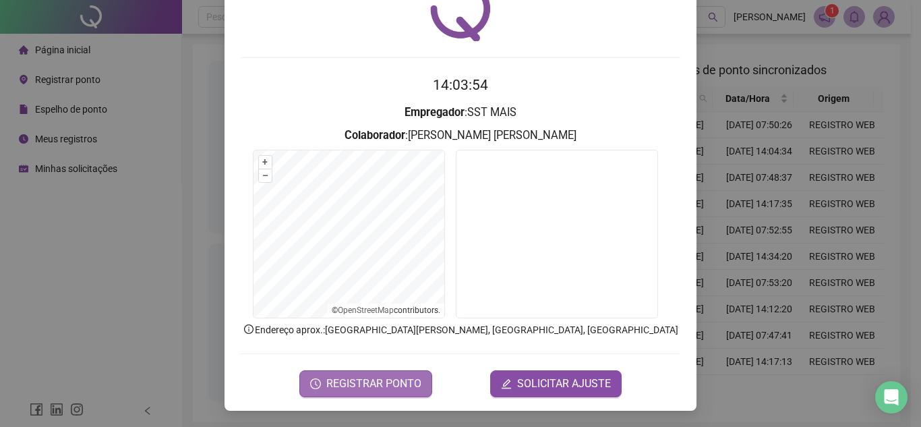 The width and height of the screenshot is (921, 427). Describe the element at coordinates (366, 310) in the screenshot. I see `a: OpenStreetMap` at that location.